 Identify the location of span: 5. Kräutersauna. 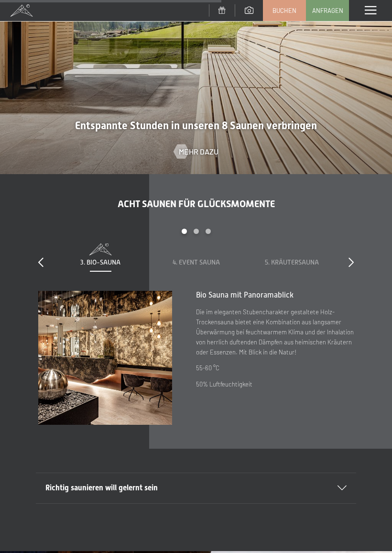
(291, 262).